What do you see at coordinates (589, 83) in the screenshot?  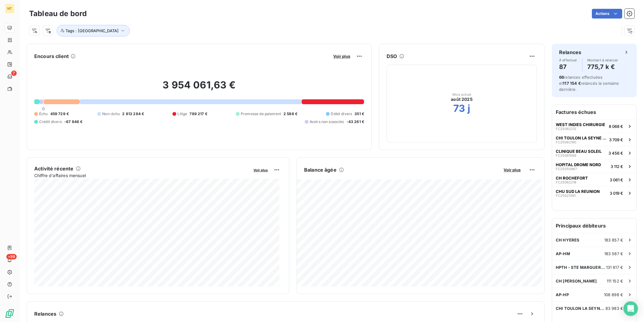 I see `span: relances effectuées et relancés la semaine dernière.` at bounding box center [589, 83].